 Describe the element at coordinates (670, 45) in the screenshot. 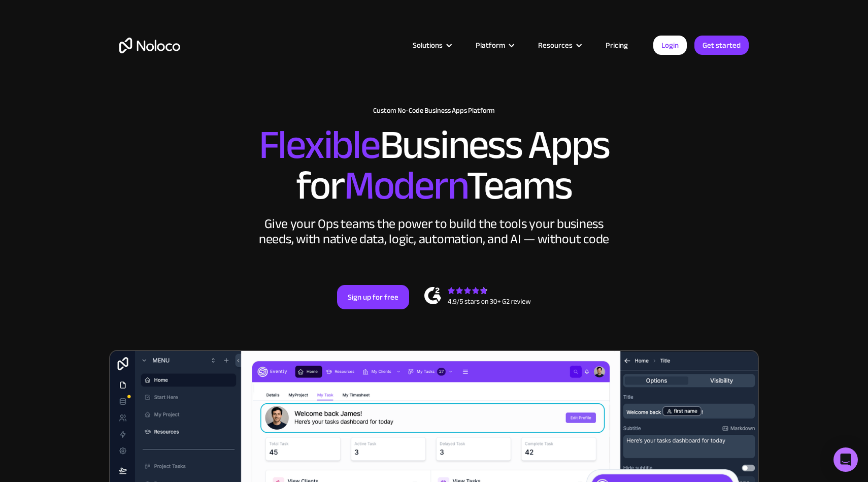

I see `a: Login` at that location.